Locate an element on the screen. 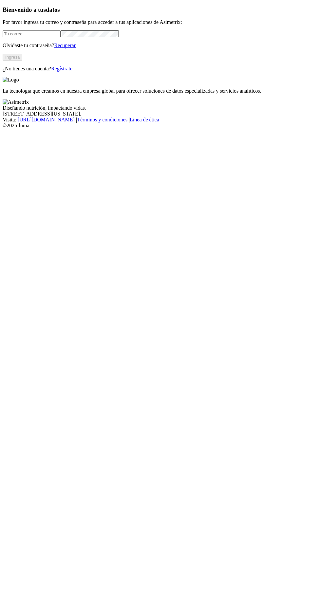  p: Por favor ingresa tu correo y contraseña para acceder a tus aplicaciones de Asimetrix: is located at coordinates (160, 22).